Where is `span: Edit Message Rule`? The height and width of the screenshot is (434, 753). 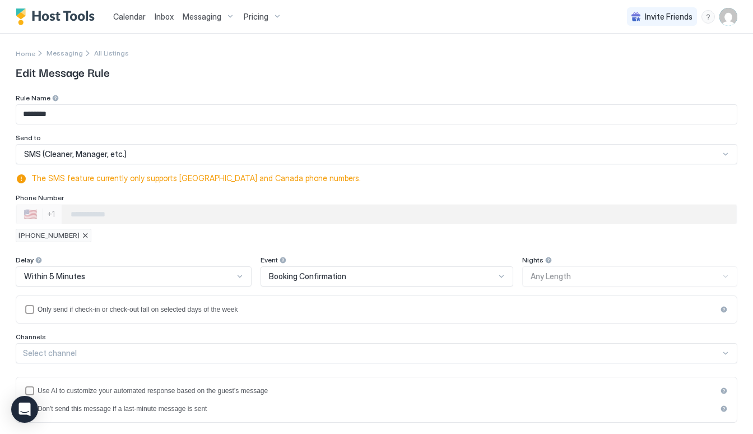 span: Edit Message Rule is located at coordinates (377, 72).